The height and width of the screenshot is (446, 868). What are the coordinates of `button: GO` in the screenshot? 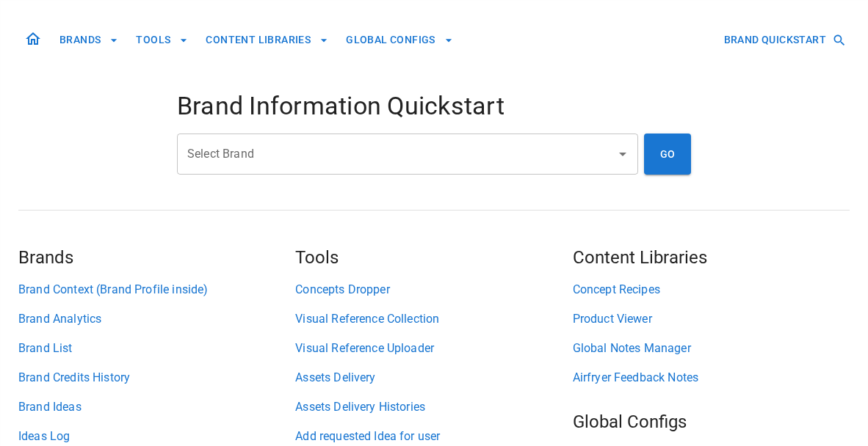 It's located at (668, 154).